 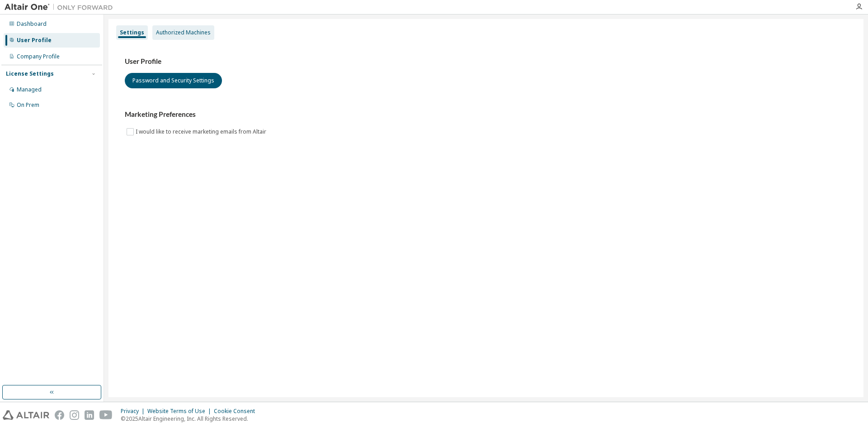 What do you see at coordinates (132, 33) in the screenshot?
I see `div: Settings` at bounding box center [132, 33].